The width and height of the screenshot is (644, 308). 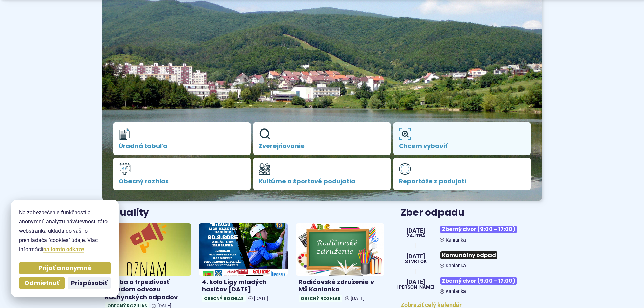 What do you see at coordinates (42, 283) in the screenshot?
I see `span: Odmietnuť` at bounding box center [42, 283].